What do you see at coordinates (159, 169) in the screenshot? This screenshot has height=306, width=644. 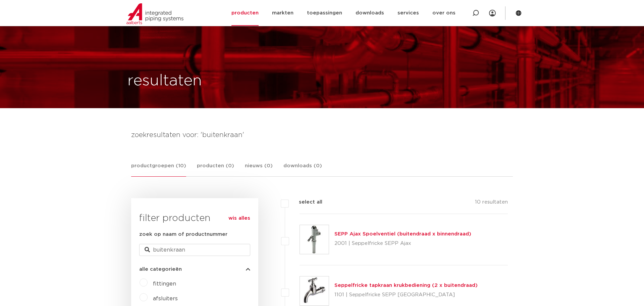 I see `a: productgroepen (10)` at bounding box center [159, 169].